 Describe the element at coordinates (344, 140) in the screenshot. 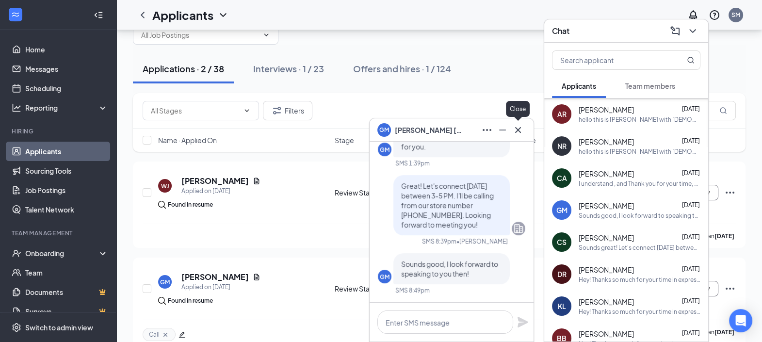

I see `span: Stage` at that location.